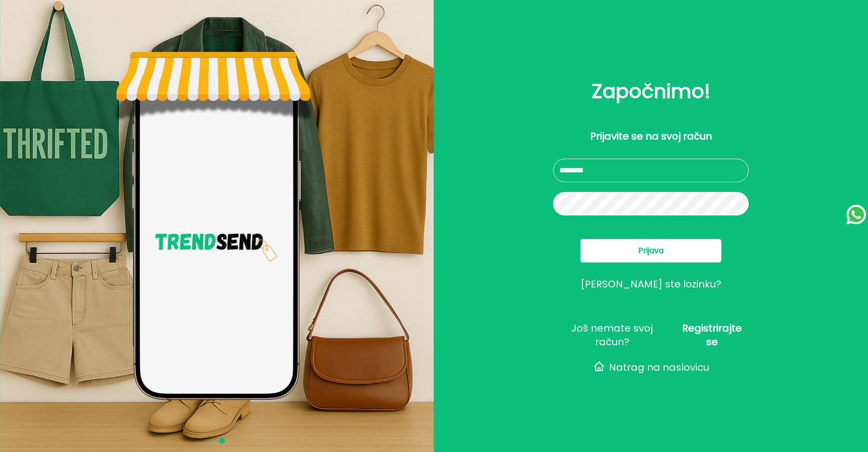 This screenshot has width=868, height=452. What do you see at coordinates (659, 367) in the screenshot?
I see `span: Natrag na naslovicu` at bounding box center [659, 367].